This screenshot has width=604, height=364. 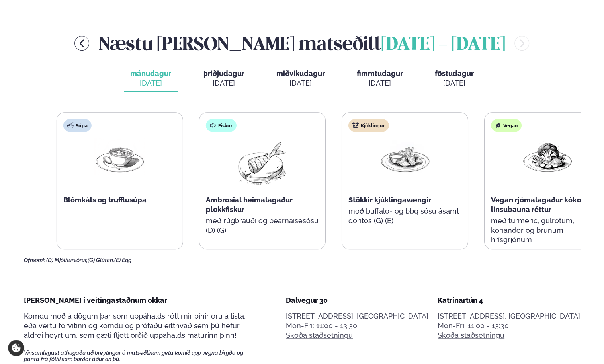 I want to click on span: fimmtudagur, so click(x=379, y=73).